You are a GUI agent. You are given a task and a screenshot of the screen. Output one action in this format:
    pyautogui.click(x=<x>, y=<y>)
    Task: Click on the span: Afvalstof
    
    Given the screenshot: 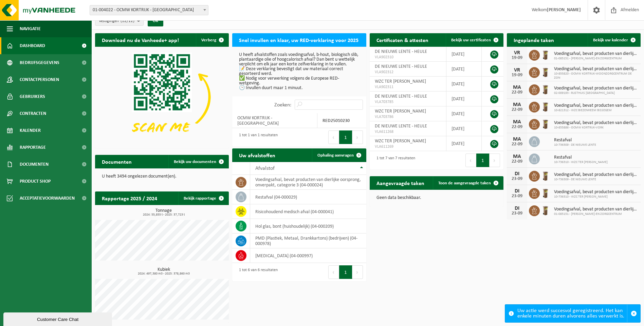 What is the action you would take?
    pyautogui.click(x=265, y=169)
    